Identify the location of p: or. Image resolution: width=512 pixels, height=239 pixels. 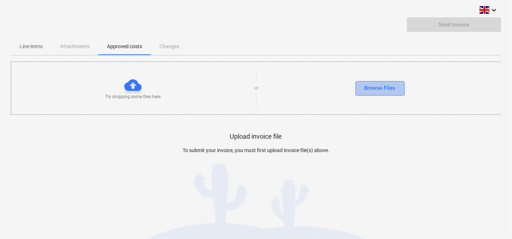
(256, 88).